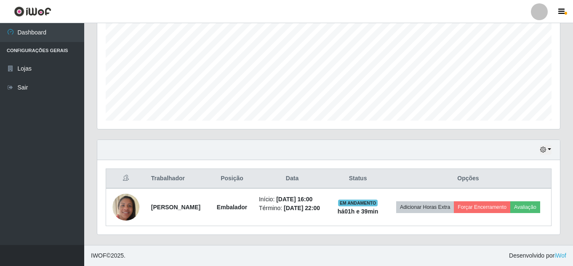 This screenshot has height=266, width=573. What do you see at coordinates (98, 256) in the screenshot?
I see `span: IWOF` at bounding box center [98, 256].